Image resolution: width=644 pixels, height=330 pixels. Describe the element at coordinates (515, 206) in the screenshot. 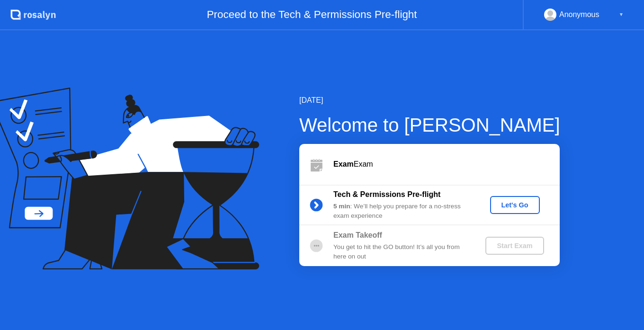

I see `div: Let's Go` at that location.